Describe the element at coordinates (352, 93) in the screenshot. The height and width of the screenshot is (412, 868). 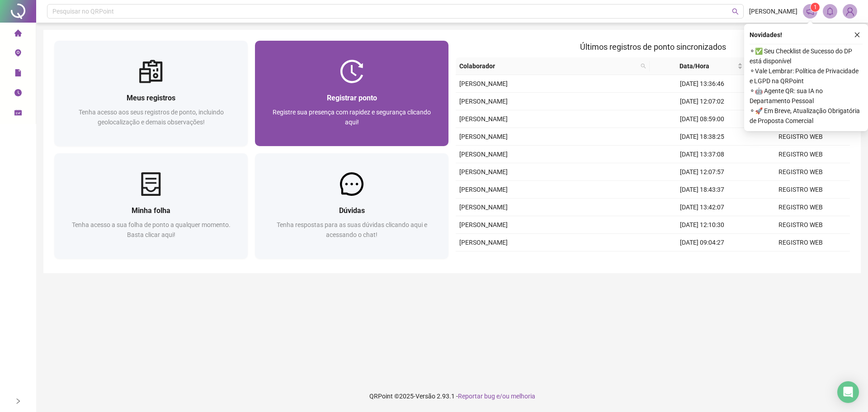
I see `a: Registrar pontoRegistre sua presença com rapidez e segurança clicando aqui!` at that location.